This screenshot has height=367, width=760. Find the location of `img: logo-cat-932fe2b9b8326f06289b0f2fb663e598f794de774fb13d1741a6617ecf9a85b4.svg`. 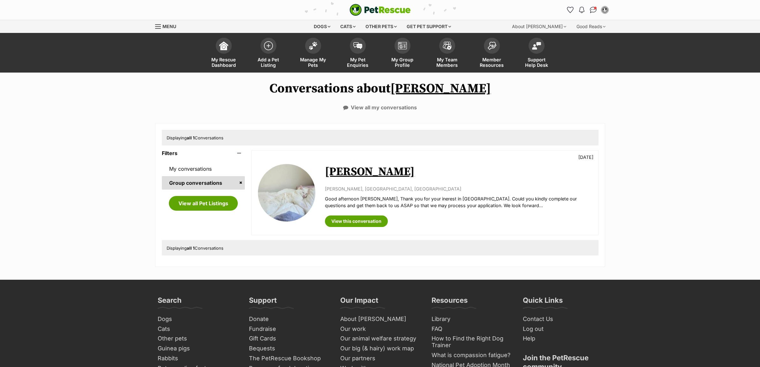

img: logo-cat-932fe2b9b8326f06289b0f2fb663e598f794de774fb13d1741a6617ecf9a85b4.svg is located at coordinates (380, 10).